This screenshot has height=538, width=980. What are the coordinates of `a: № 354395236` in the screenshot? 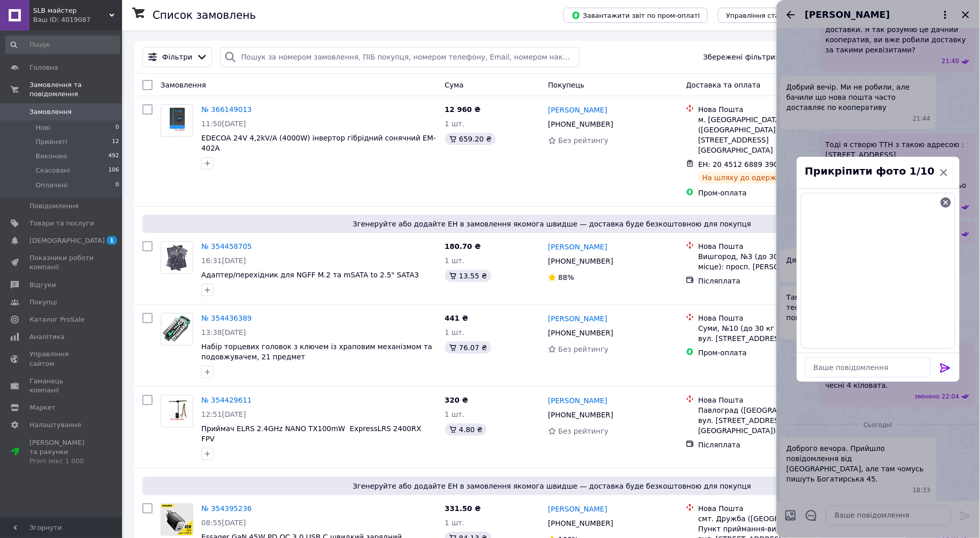 It's located at (226, 508).